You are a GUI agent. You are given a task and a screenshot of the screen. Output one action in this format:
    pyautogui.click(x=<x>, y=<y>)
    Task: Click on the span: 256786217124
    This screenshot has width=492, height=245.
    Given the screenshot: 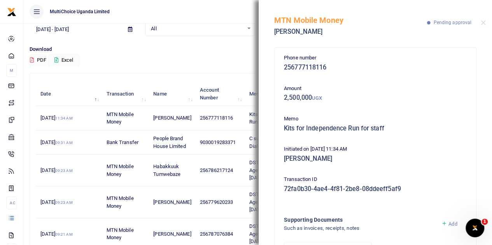 What is the action you would take?
    pyautogui.click(x=216, y=170)
    